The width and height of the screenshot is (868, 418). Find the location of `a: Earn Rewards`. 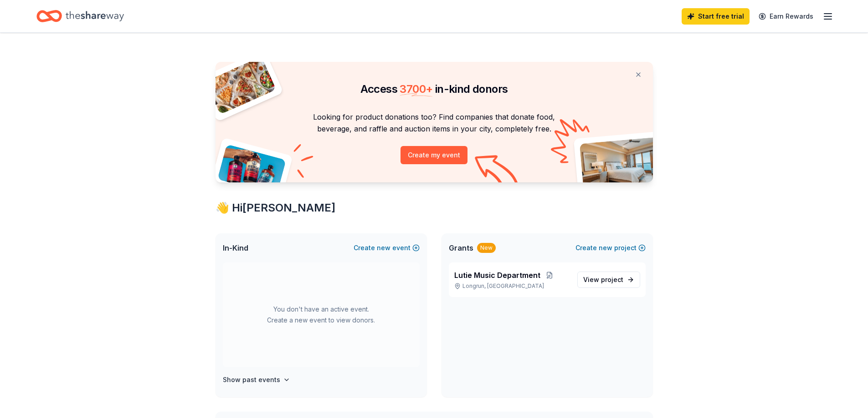

a: Earn Rewards is located at coordinates (786, 16).